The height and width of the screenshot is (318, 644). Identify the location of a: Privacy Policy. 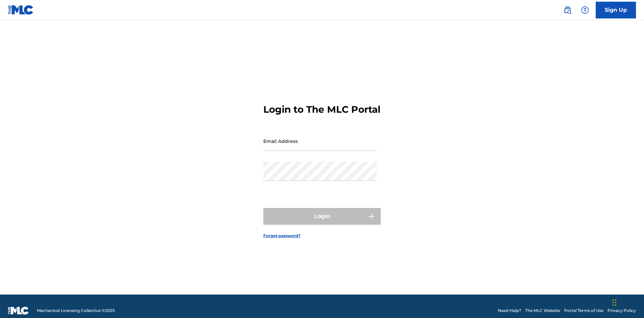
(622, 311).